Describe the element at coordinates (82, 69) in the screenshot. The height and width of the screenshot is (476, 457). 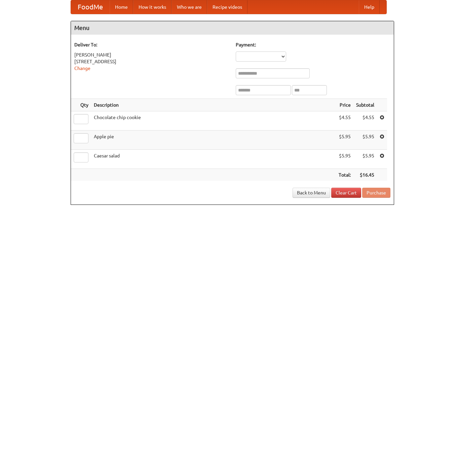
I see `a: Change` at that location.